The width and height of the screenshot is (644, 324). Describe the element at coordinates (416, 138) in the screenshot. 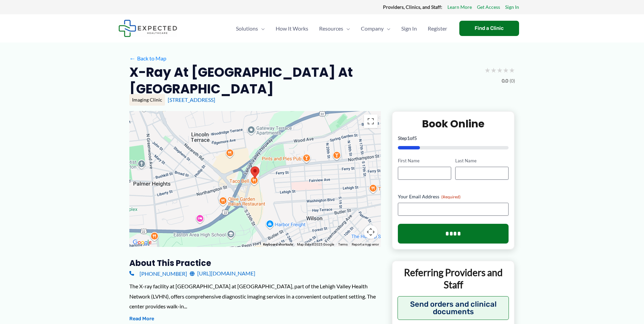

I see `span: 5` at that location.